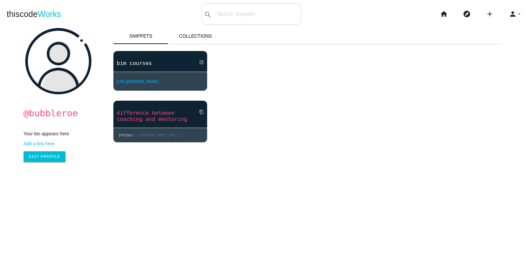 This screenshot has width=532, height=255. I want to click on span: https, so click(126, 135).